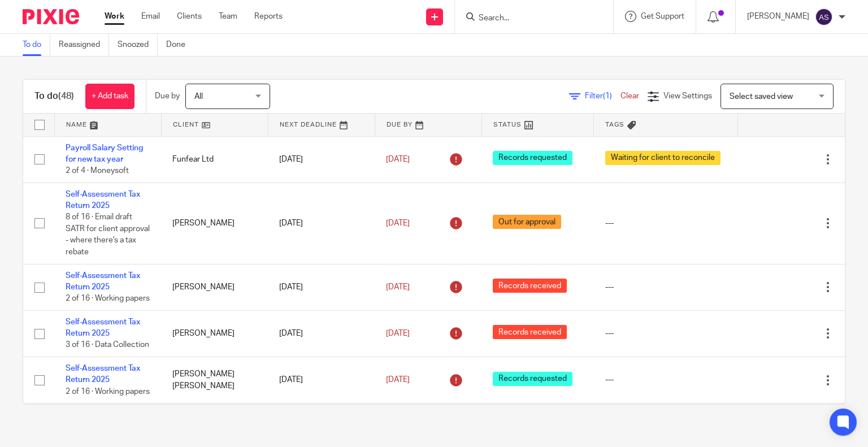 The image size is (868, 447). Describe the element at coordinates (104, 153) in the screenshot. I see `a: Payroll Salary Setting for new tax year` at that location.